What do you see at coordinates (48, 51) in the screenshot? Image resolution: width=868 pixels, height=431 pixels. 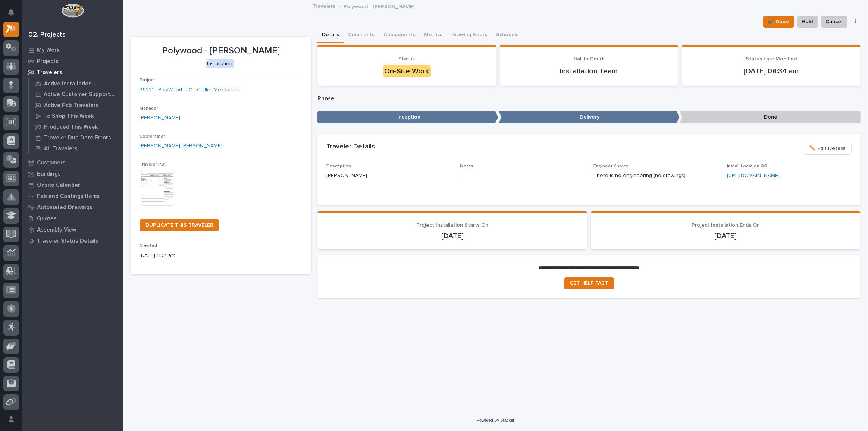 I see `p: My Work` at bounding box center [48, 51].